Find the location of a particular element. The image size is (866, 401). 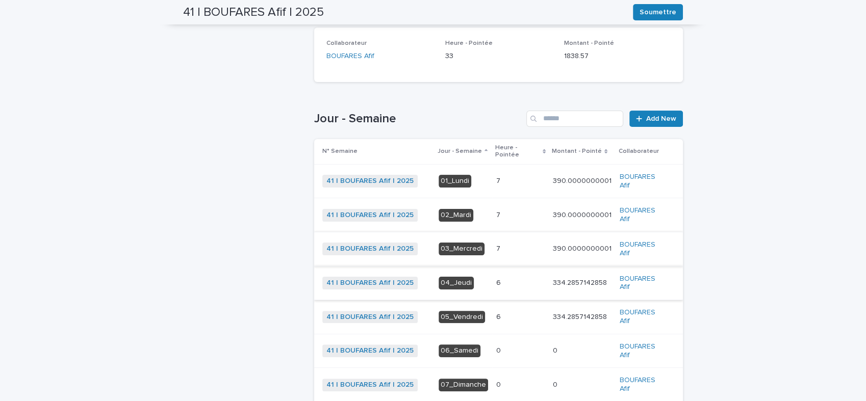

p: N° Semaine is located at coordinates (340, 152).